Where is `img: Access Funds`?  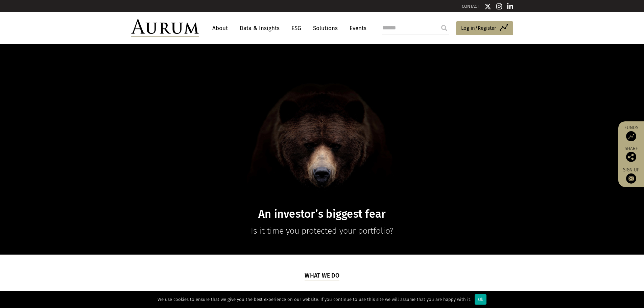
img: Access Funds is located at coordinates (631, 136).